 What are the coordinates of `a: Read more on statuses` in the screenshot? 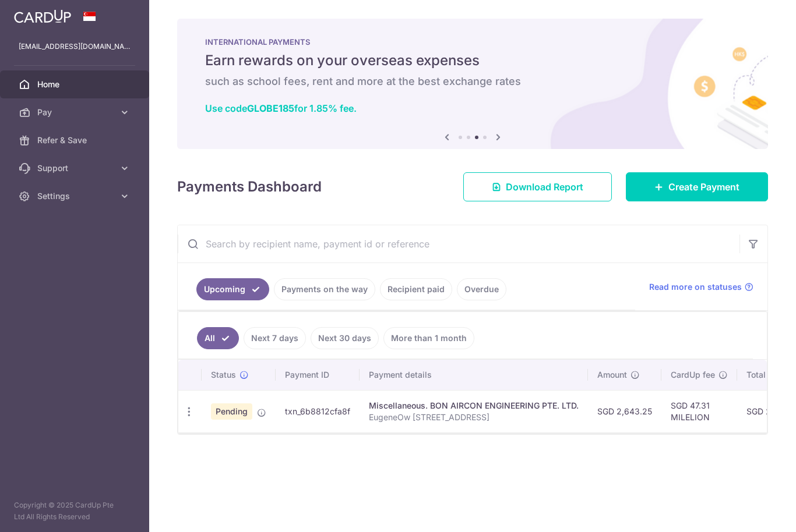 It's located at (701, 287).